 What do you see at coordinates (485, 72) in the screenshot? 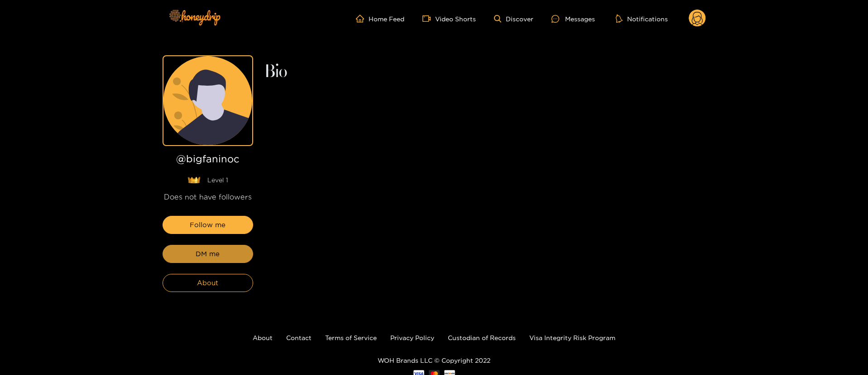
I see `h2: Bio` at bounding box center [485, 72].